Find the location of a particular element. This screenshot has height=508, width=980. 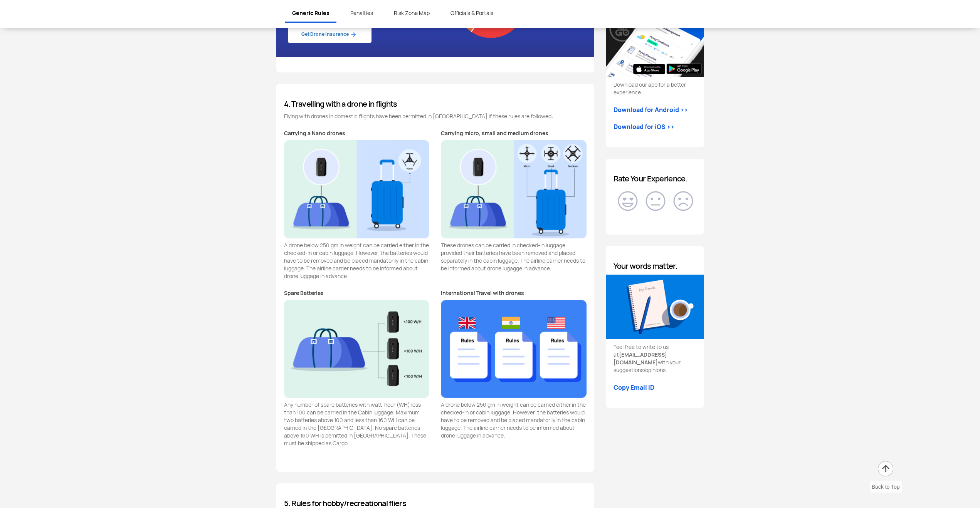

img: International Travel with drones is located at coordinates (513, 349).